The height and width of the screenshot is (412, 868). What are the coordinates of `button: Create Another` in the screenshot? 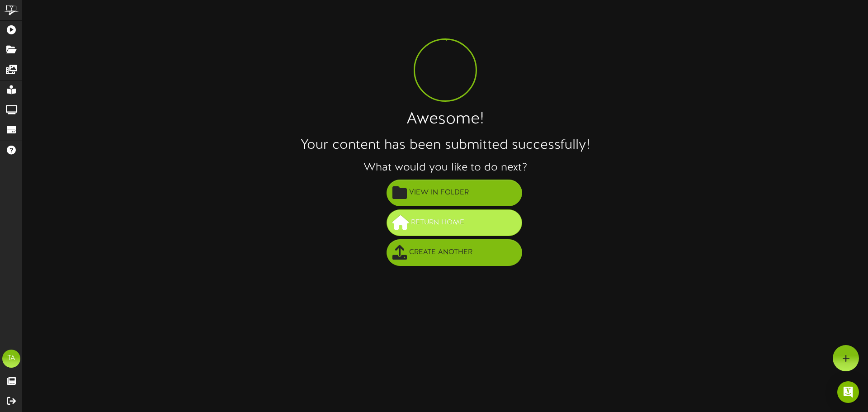 It's located at (454, 252).